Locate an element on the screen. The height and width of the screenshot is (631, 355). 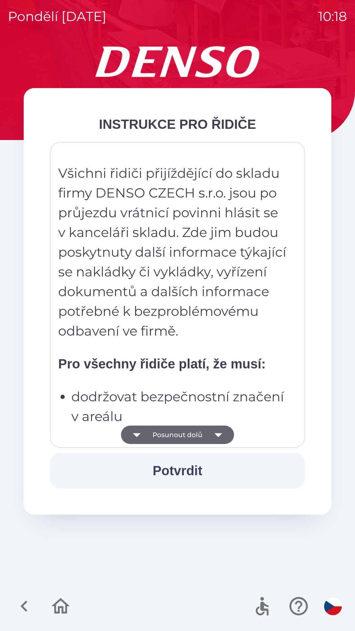
img: cs flag is located at coordinates (333, 607).